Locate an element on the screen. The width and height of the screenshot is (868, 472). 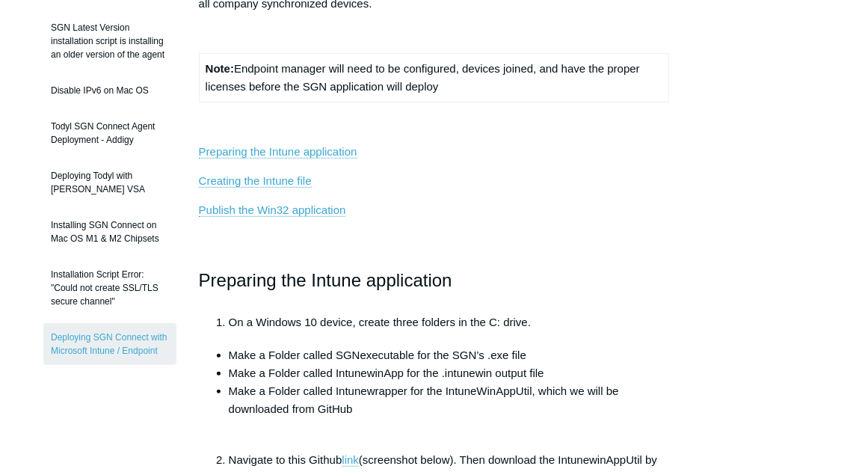
a: Disable IPv6 on Mac OS is located at coordinates (110, 91).